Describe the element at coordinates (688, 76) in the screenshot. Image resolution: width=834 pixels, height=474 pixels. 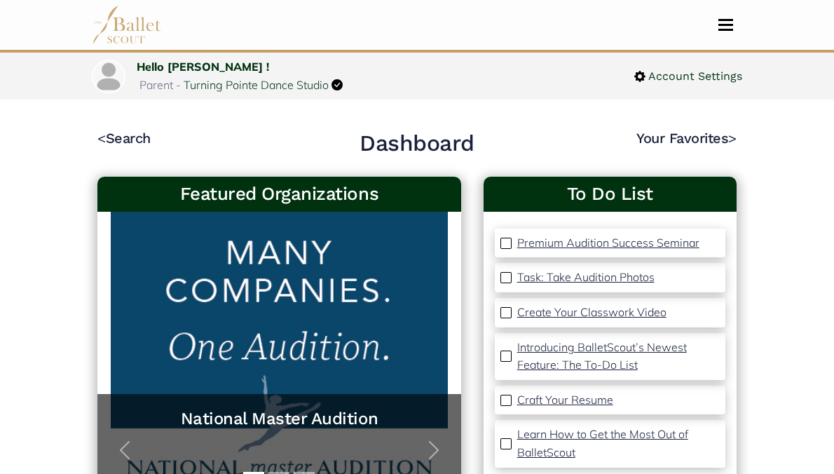
I see `a: Account Settings` at that location.